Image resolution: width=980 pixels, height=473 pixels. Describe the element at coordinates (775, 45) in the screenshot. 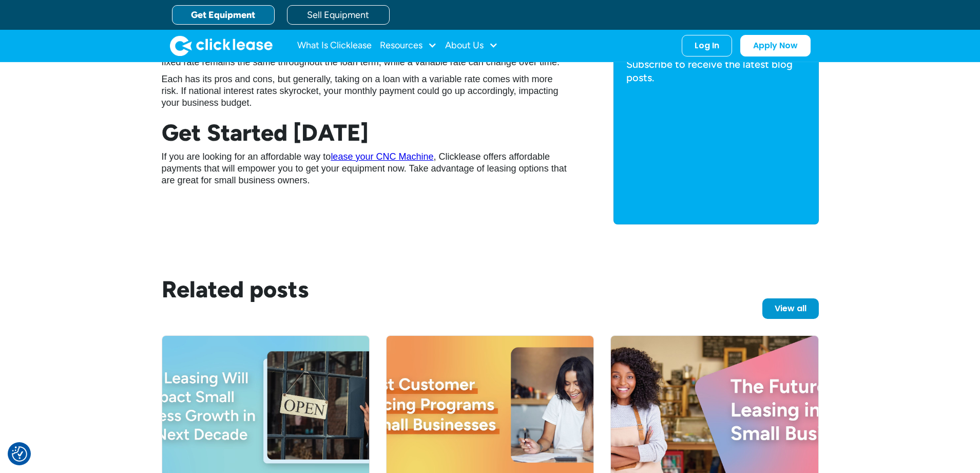

I see `a: Apply Now` at that location.